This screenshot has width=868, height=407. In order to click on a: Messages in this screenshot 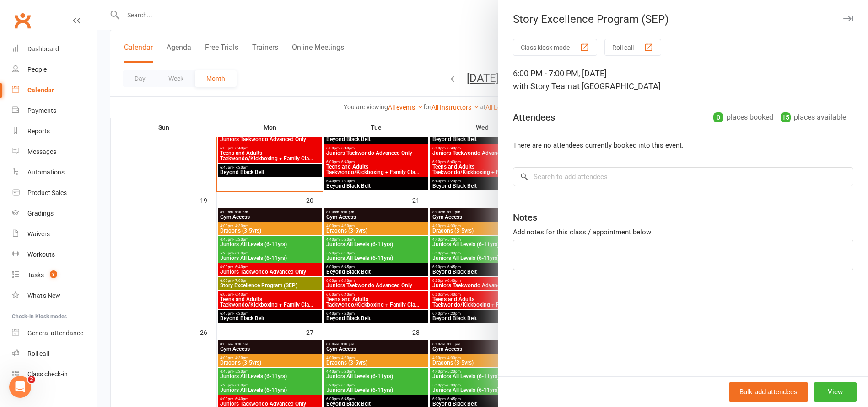, I will do `click(54, 152)`.